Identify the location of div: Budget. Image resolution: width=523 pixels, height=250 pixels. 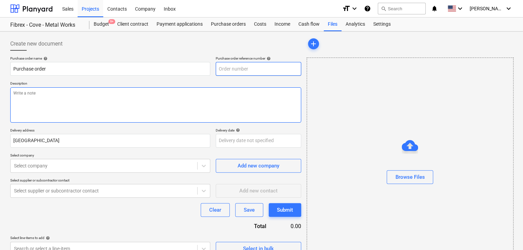
(101, 24).